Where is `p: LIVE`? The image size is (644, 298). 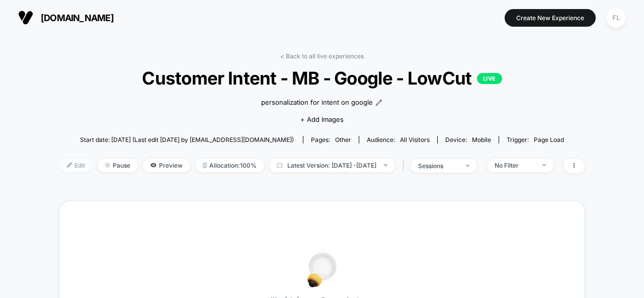
p: LIVE is located at coordinates (490, 79).